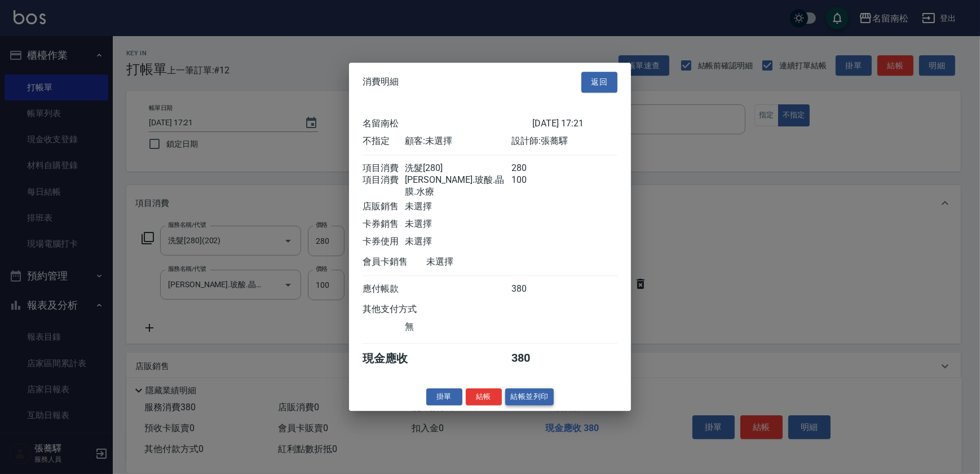  What do you see at coordinates (394, 261) in the screenshot?
I see `div: 會員卡銷售` at bounding box center [394, 261].